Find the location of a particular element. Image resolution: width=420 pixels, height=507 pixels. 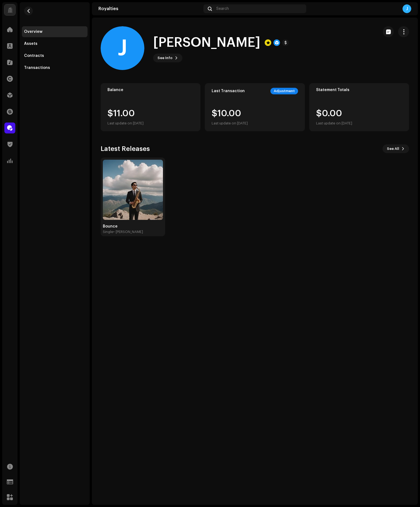

div: Royalties is located at coordinates (150, 9).